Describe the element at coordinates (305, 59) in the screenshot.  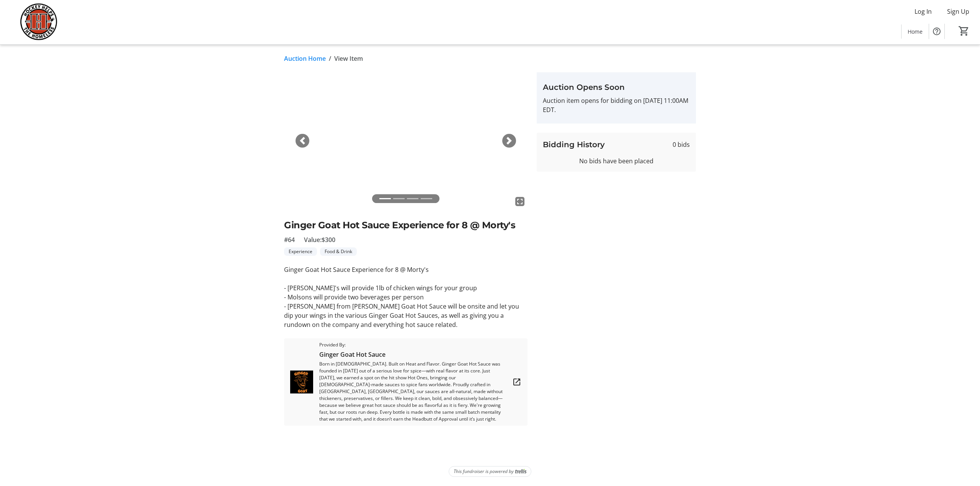
I see `a: Auction Home` at that location.